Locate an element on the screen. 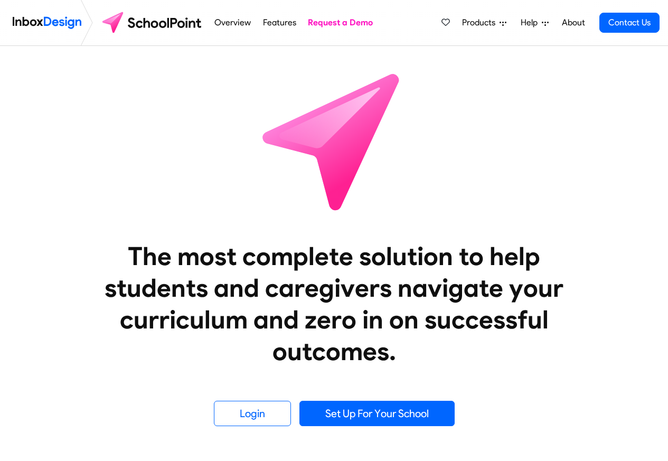 Image resolution: width=668 pixels, height=461 pixels. a: Login is located at coordinates (252, 413).